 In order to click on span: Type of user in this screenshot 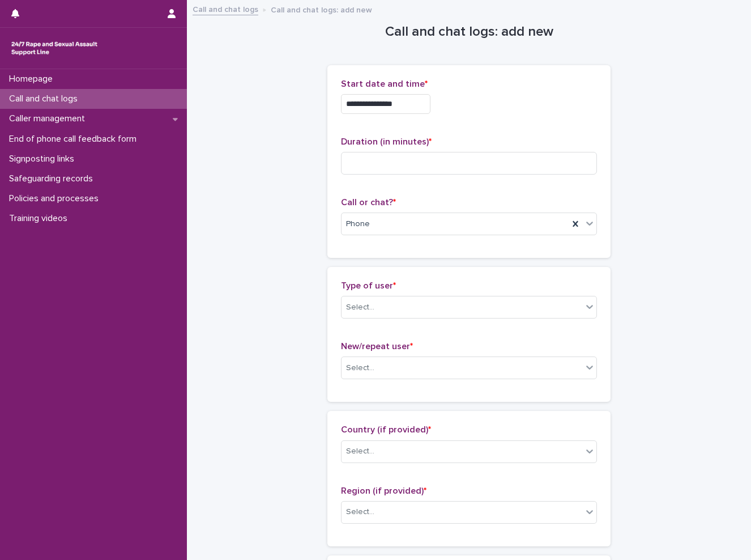, I will do `click(368, 286)`.